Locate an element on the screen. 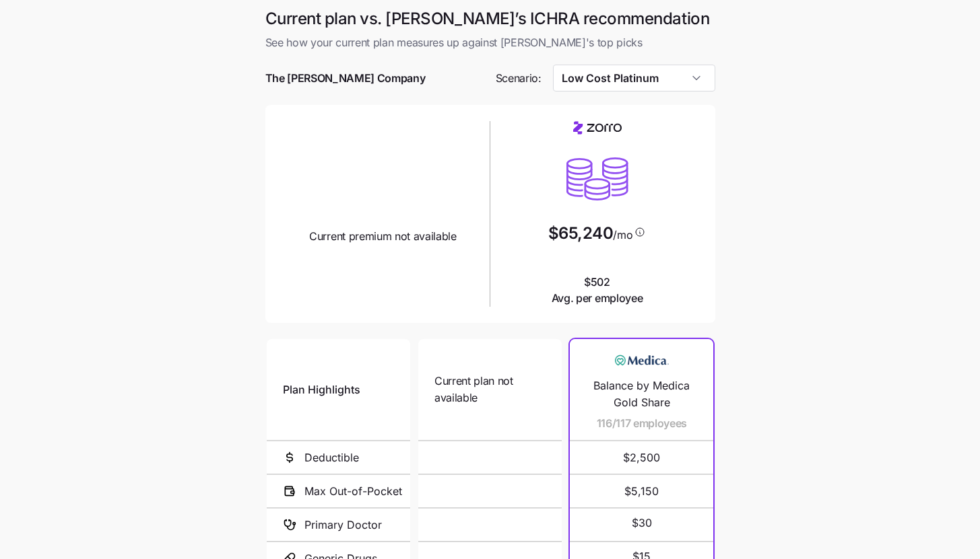 The height and width of the screenshot is (559, 980). span: Max Out-of-Pocket is located at coordinates (353, 491).